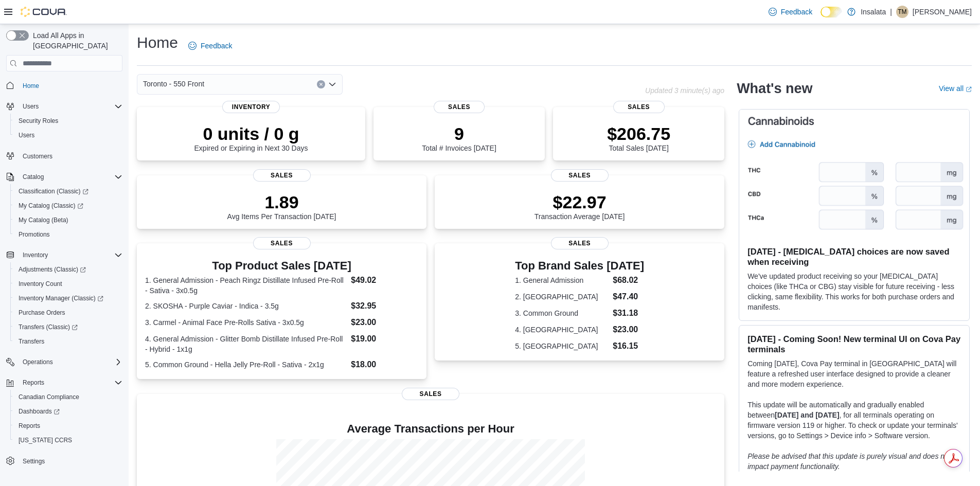 The width and height of the screenshot is (980, 486). What do you see at coordinates (68, 269) in the screenshot?
I see `a: Adjustments (Classic)` at bounding box center [68, 269].